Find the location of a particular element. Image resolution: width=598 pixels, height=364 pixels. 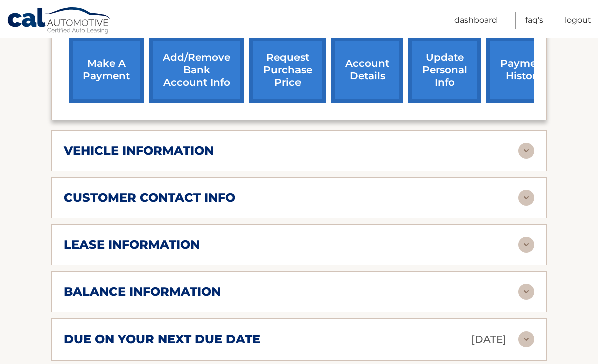

a: account details is located at coordinates (367, 70).